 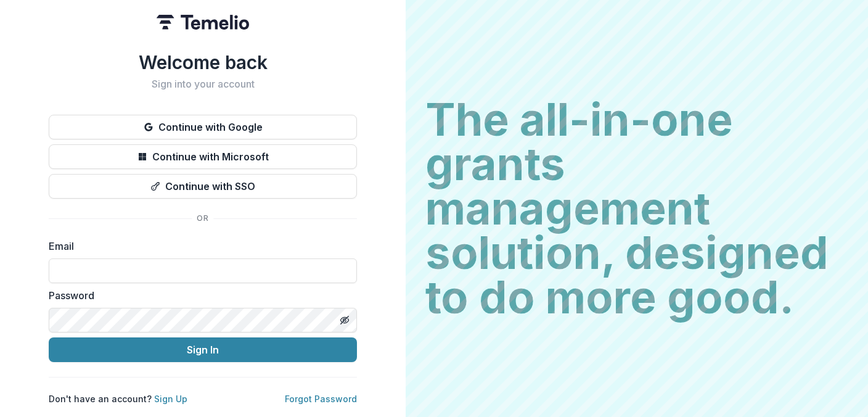 I want to click on button: Continue with Google, so click(x=202, y=127).